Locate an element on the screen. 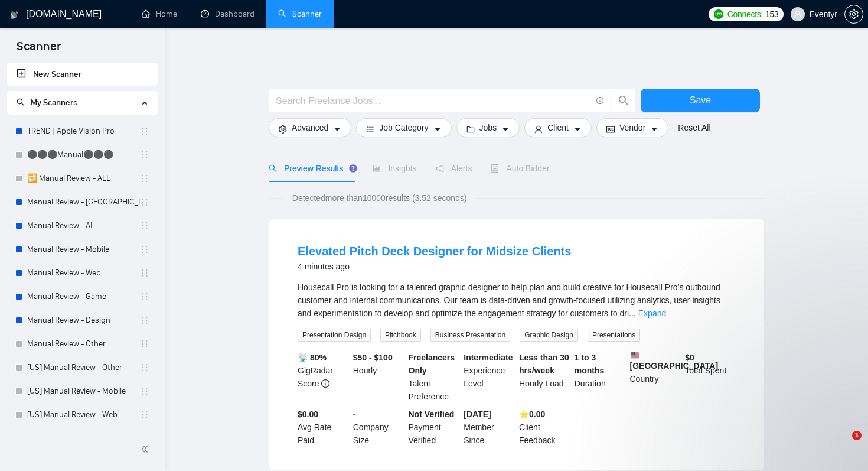  input: Search Freelance Jobs... is located at coordinates (434, 100).